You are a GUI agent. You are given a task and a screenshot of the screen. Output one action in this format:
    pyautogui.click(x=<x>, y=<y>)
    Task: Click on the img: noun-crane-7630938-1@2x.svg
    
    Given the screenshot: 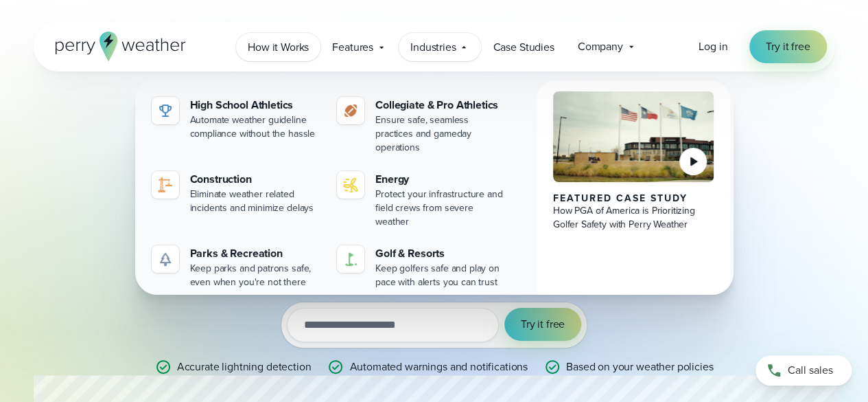 What is the action you would take?
    pyautogui.click(x=165, y=185)
    